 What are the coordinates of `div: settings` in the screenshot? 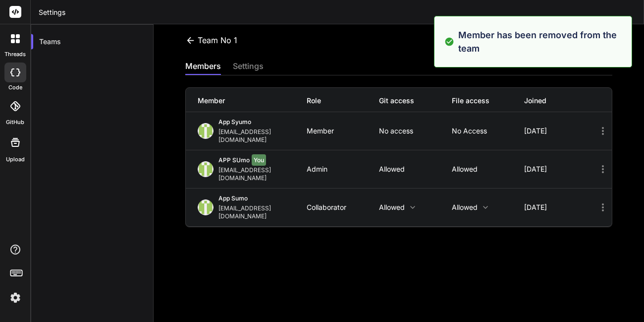 It's located at (248, 67).